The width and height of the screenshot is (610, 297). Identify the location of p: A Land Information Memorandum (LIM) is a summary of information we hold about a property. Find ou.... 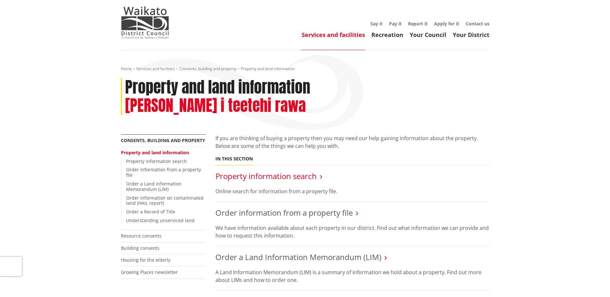
(352, 276).